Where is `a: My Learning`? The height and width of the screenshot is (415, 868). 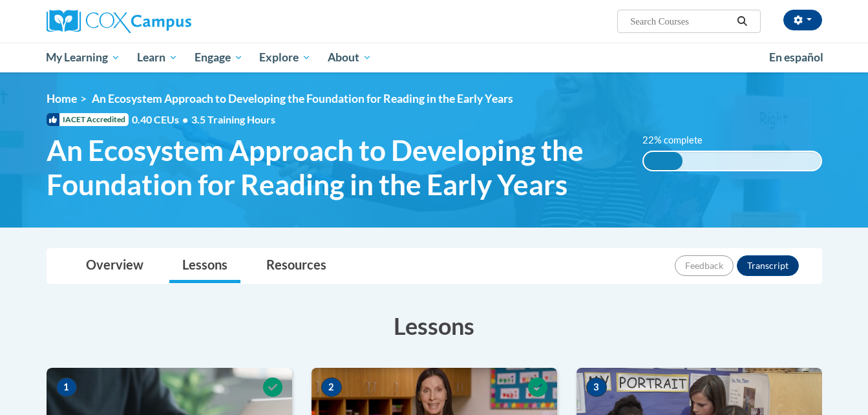 a: My Learning is located at coordinates (83, 58).